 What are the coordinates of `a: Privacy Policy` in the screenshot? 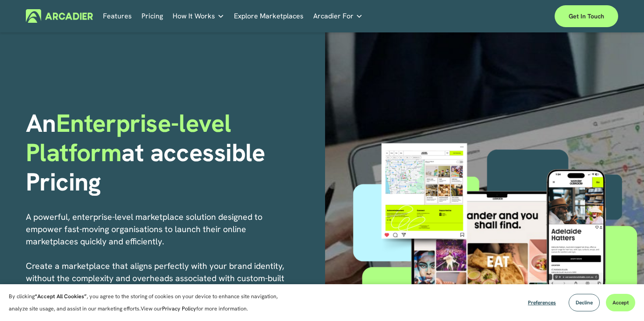 It's located at (179, 309).